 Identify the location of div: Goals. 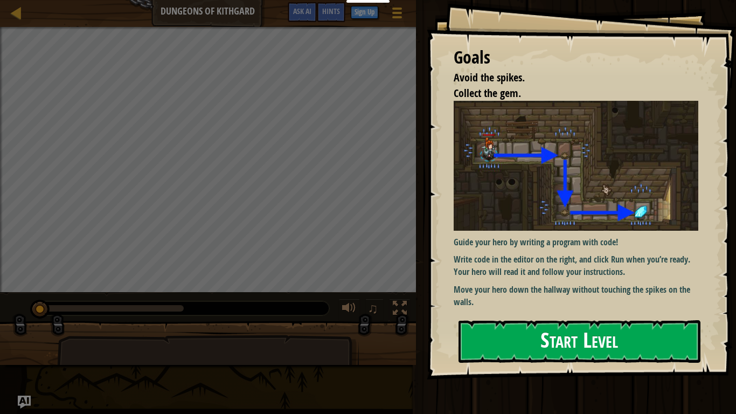
(576, 58).